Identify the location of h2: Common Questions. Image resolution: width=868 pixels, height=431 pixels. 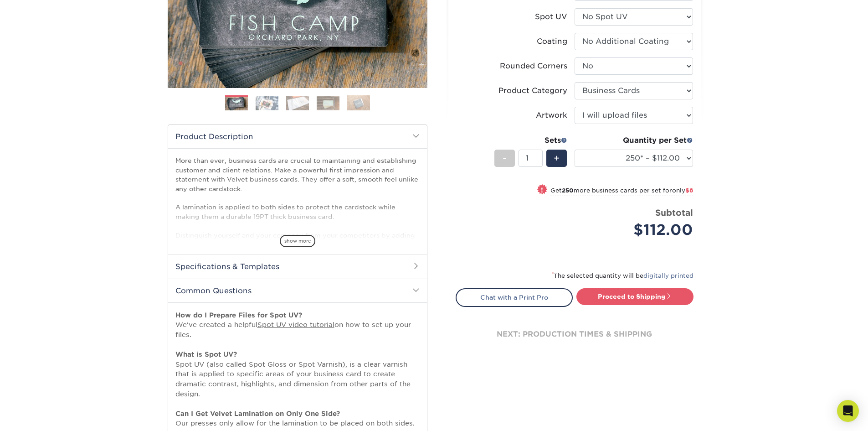
(297, 291).